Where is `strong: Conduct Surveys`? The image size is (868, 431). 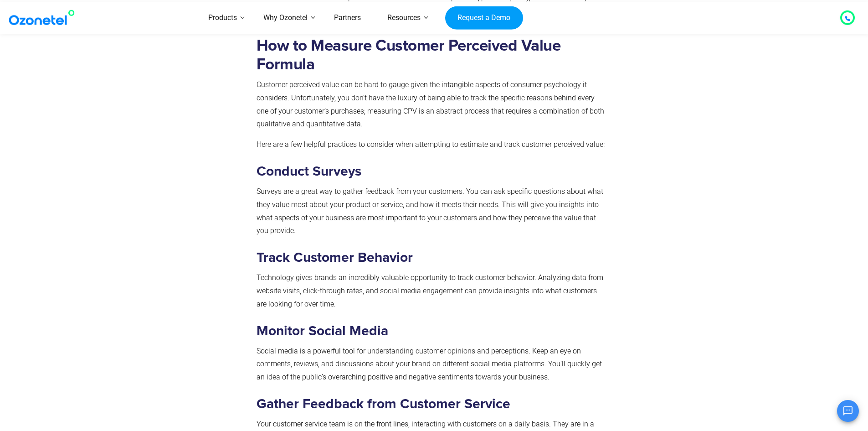
strong: Conduct Surveys is located at coordinates (309, 172).